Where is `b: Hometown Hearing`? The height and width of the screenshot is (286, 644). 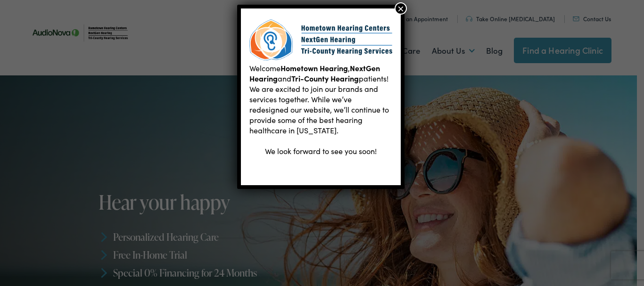 b: Hometown Hearing is located at coordinates (314, 68).